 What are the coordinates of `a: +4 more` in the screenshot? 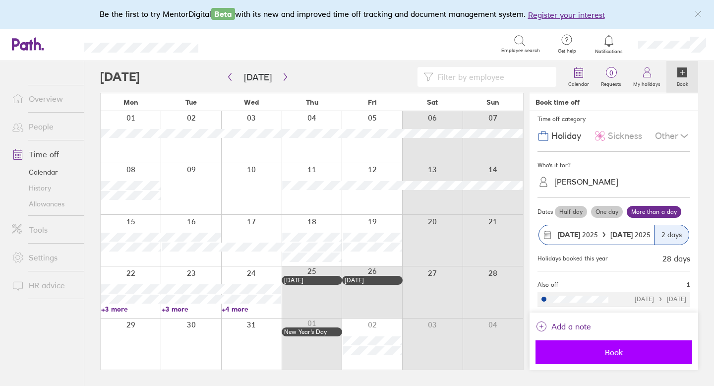 It's located at (251, 309).